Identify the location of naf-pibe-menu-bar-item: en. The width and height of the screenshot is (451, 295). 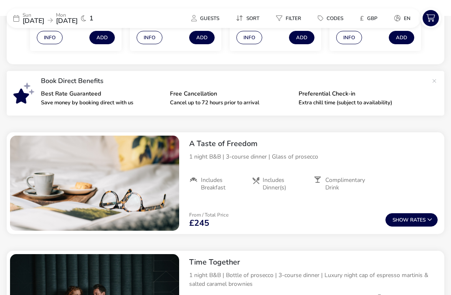
(404, 18).